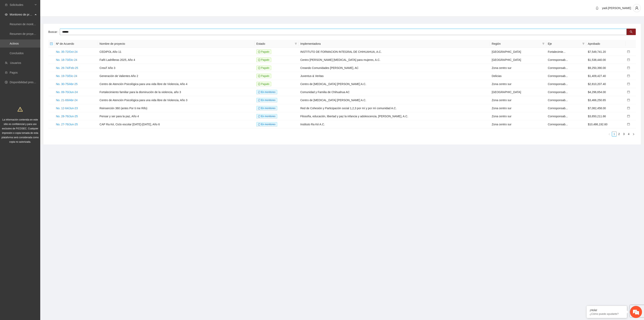 This screenshot has height=320, width=644. What do you see at coordinates (637, 8) in the screenshot?
I see `button: user` at bounding box center [637, 8].